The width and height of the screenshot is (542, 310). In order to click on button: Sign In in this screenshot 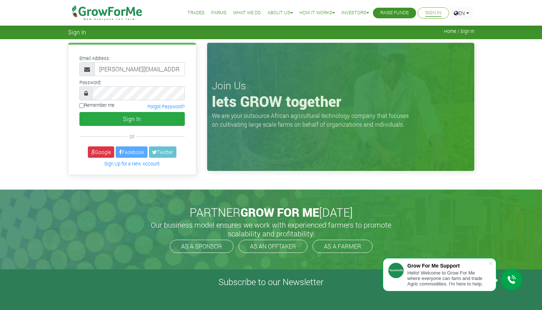, I will do `click(132, 119)`.